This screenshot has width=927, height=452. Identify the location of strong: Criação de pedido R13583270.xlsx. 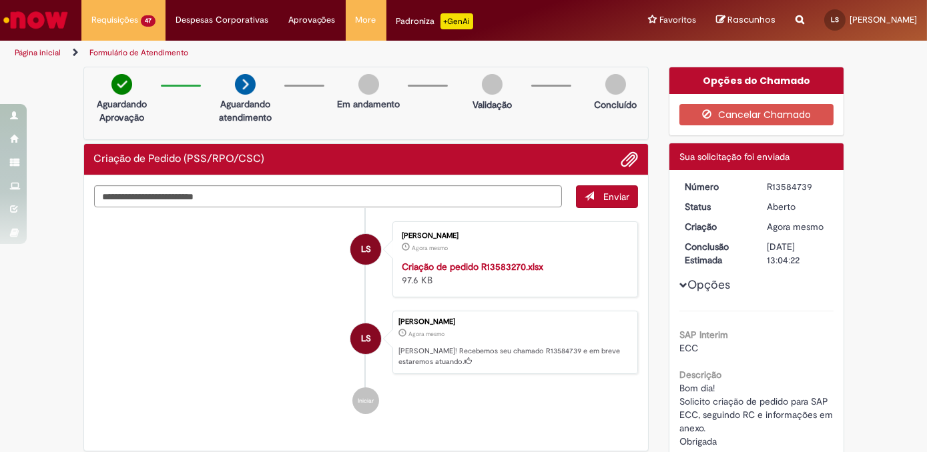
(472, 267).